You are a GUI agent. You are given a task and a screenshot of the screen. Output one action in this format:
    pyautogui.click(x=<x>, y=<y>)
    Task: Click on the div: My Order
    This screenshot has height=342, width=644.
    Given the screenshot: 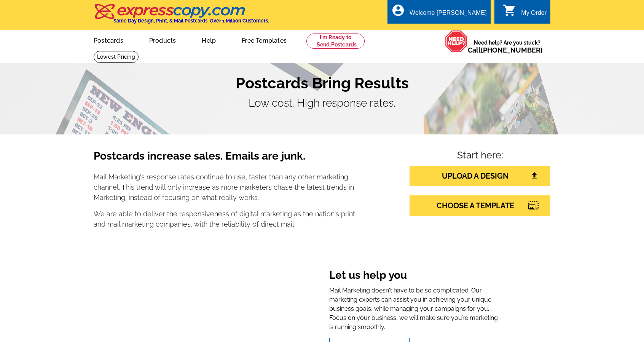 What is the action you would take?
    pyautogui.click(x=534, y=15)
    